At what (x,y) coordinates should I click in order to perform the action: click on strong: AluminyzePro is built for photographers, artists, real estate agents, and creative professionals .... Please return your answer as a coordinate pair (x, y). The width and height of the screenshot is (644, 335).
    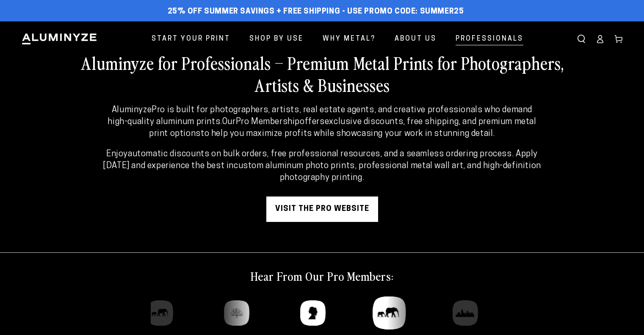
    Looking at the image, I should click on (320, 116).